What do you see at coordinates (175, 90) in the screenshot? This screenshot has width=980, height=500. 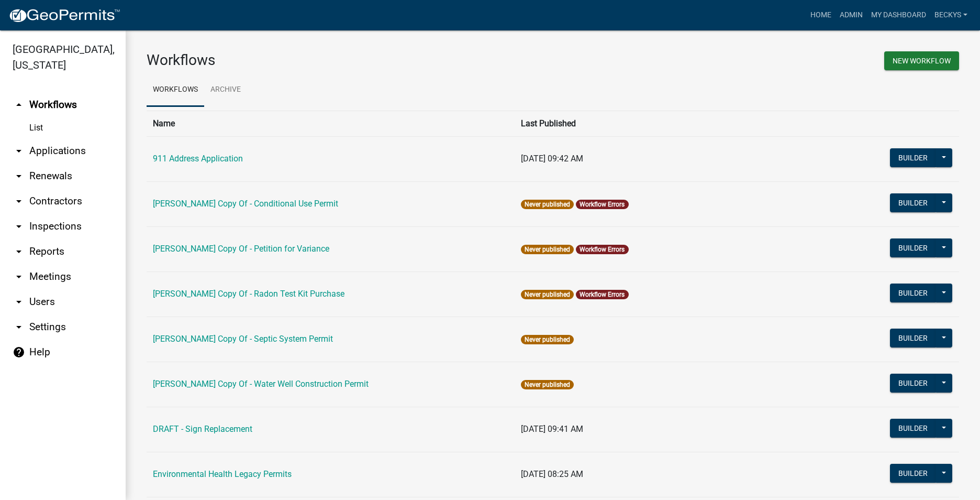 I see `a: Workflows` at bounding box center [175, 90].